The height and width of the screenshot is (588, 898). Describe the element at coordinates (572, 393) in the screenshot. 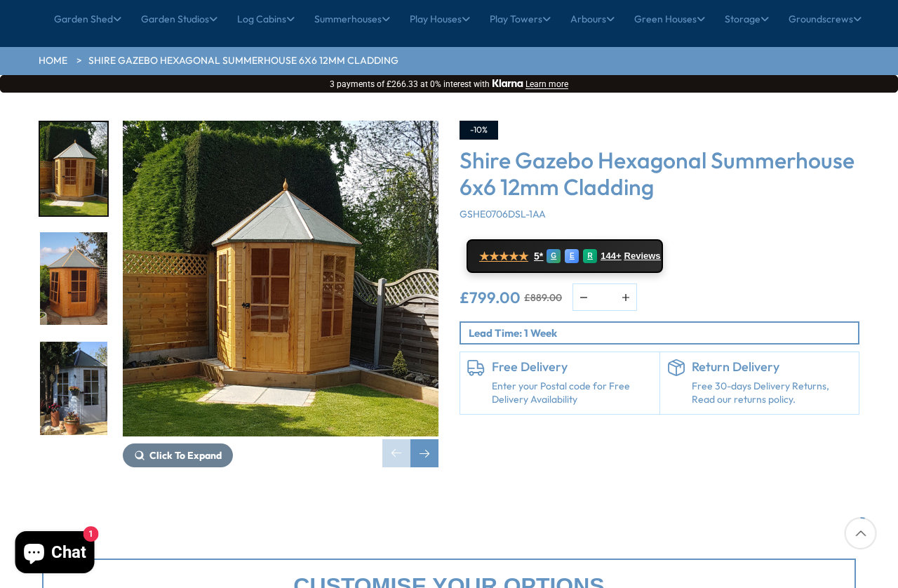

I see `a: Enter your Postal code for Free Delivery Availability` at that location.